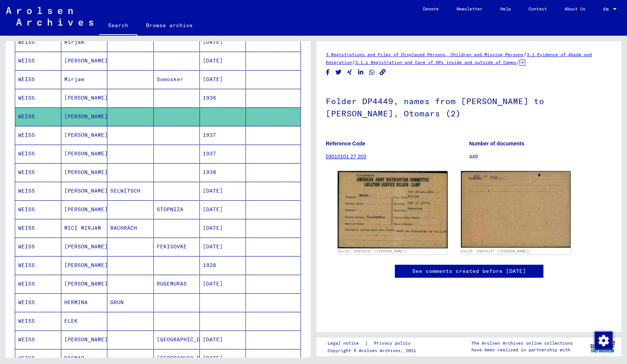 The image size is (627, 364). Describe the element at coordinates (131, 302) in the screenshot. I see `mat-cell: GRUN` at that location.